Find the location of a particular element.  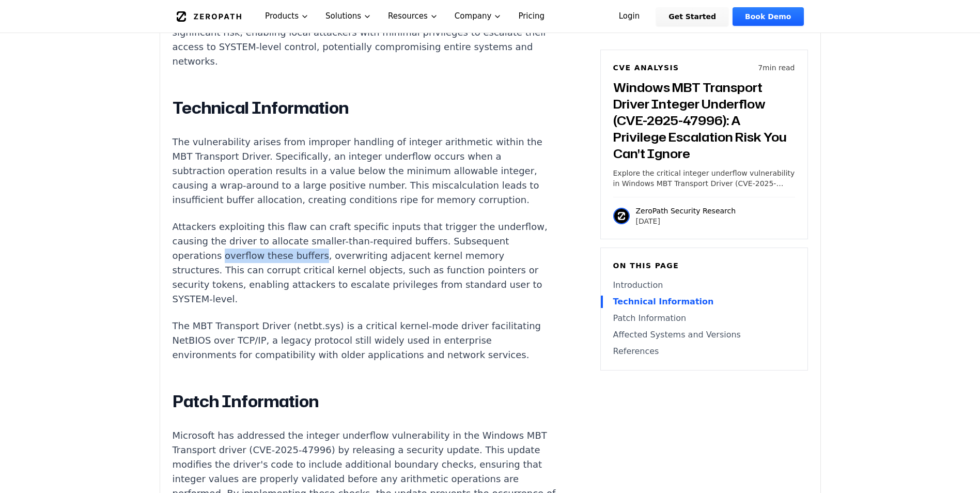

a: Book Demo is located at coordinates (768, 16).